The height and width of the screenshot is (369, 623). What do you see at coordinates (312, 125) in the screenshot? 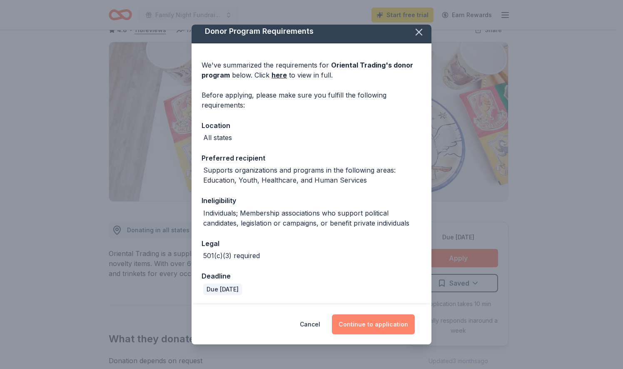
I see `div: Location` at bounding box center [312, 125].